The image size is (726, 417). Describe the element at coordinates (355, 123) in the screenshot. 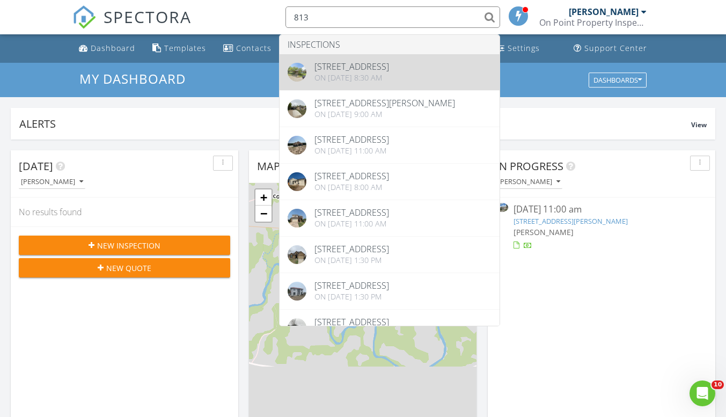

I see `div: Alerts` at that location.